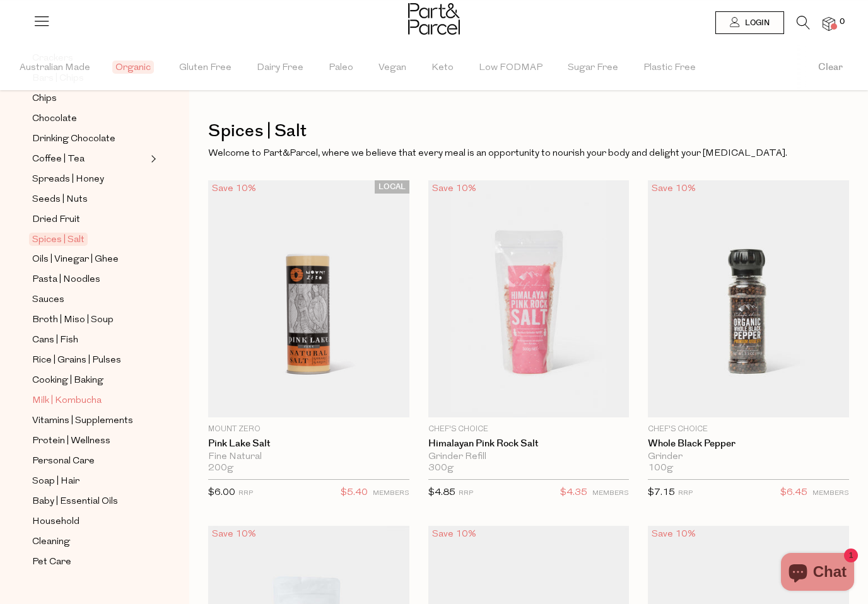 The height and width of the screenshot is (604, 868). What do you see at coordinates (54, 119) in the screenshot?
I see `span: Chocolate` at bounding box center [54, 119].